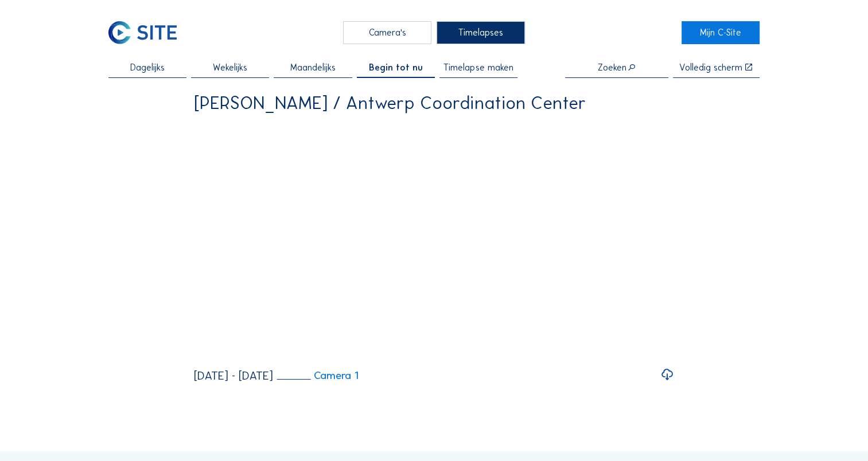 Image resolution: width=868 pixels, height=461 pixels. What do you see at coordinates (147, 67) in the screenshot?
I see `span: Dagelijks` at bounding box center [147, 67].